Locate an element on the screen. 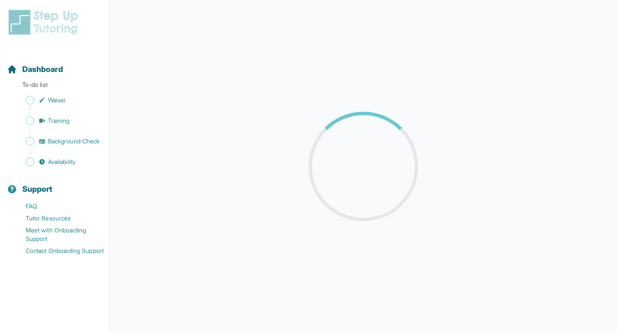 The image size is (617, 333). p: To-do list is located at coordinates (54, 87).